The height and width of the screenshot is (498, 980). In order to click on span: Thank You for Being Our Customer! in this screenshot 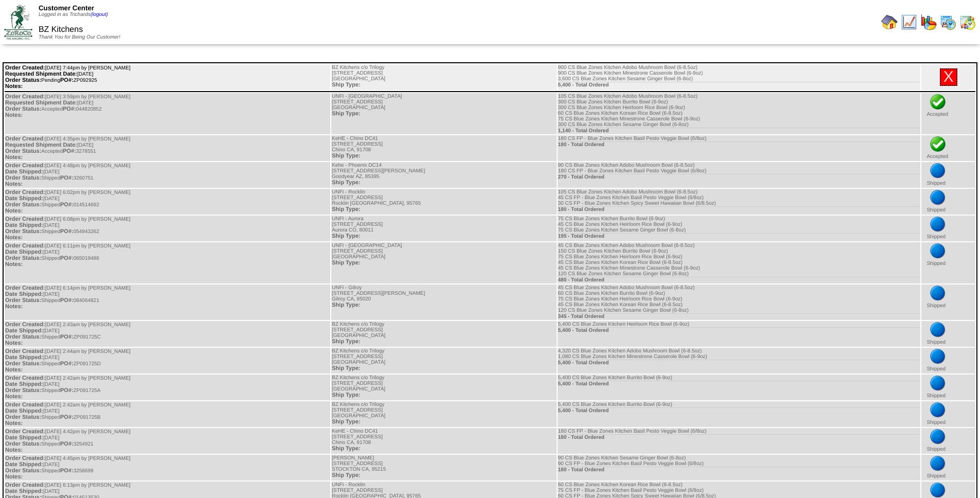, I will do `click(79, 37)`.